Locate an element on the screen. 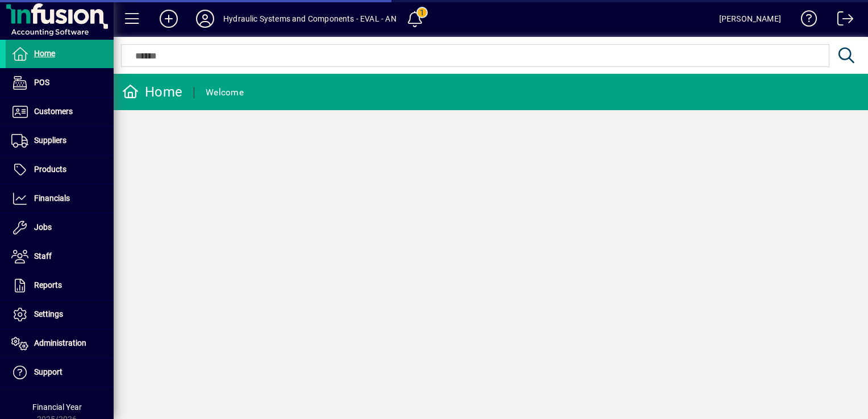 This screenshot has width=868, height=419. a: Support is located at coordinates (60, 373).